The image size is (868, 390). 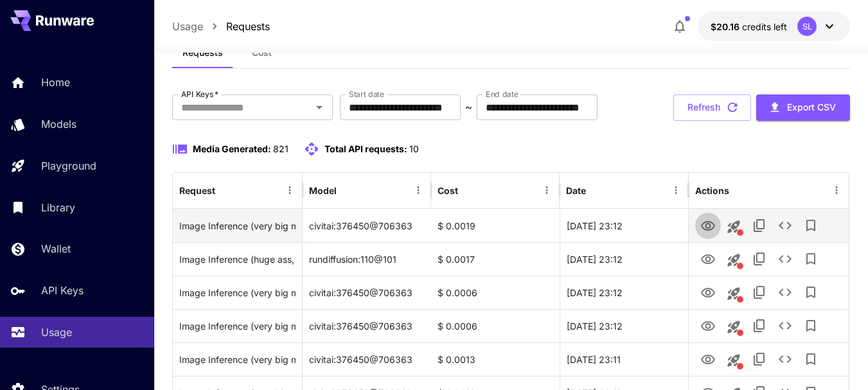 What do you see at coordinates (807, 27) in the screenshot?
I see `div: SL` at bounding box center [807, 27].